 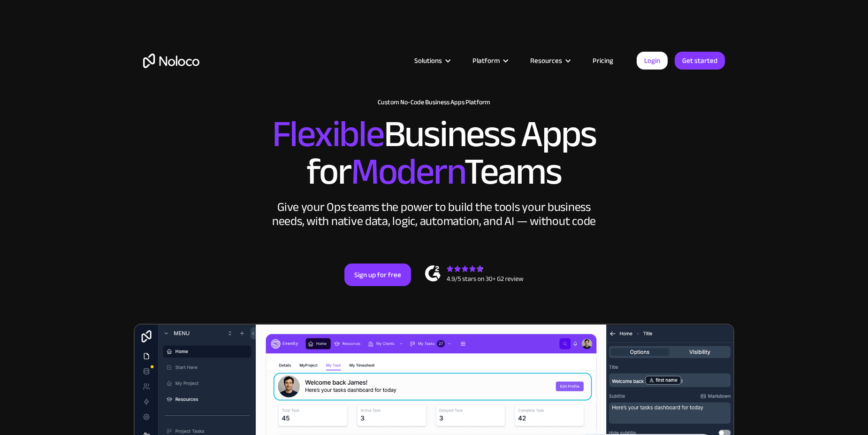 What do you see at coordinates (172, 60) in the screenshot?
I see `a: home` at bounding box center [172, 60].